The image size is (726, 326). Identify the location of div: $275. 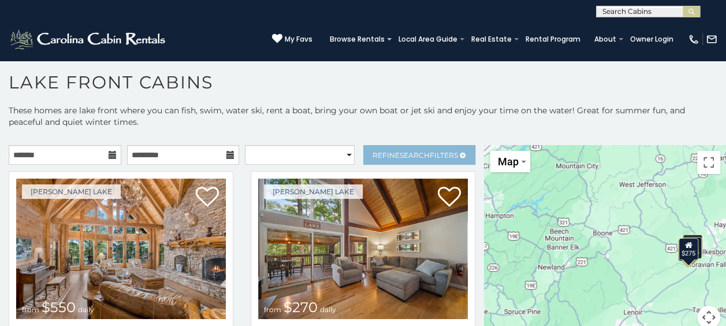
(688, 249).